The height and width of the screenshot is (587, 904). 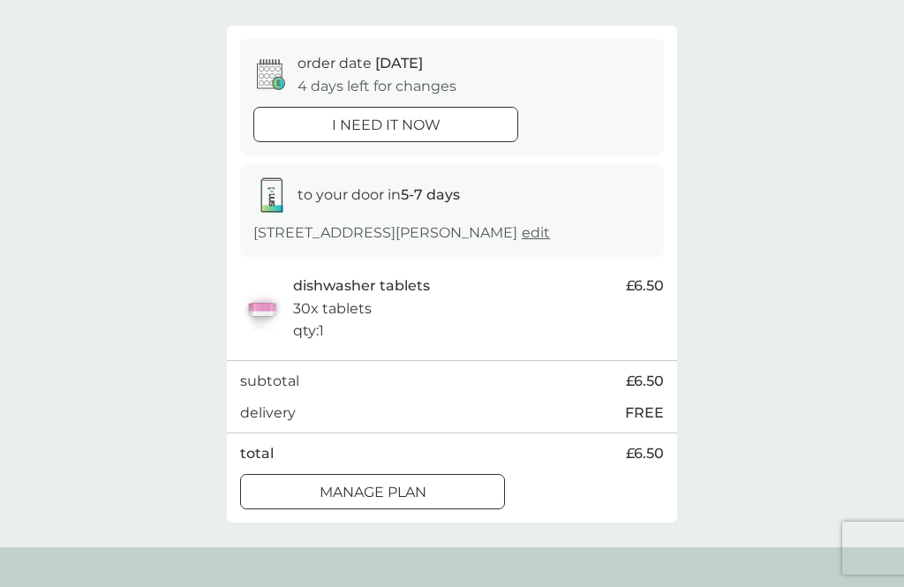 What do you see at coordinates (332, 309) in the screenshot?
I see `p: 30x tablets` at bounding box center [332, 309].